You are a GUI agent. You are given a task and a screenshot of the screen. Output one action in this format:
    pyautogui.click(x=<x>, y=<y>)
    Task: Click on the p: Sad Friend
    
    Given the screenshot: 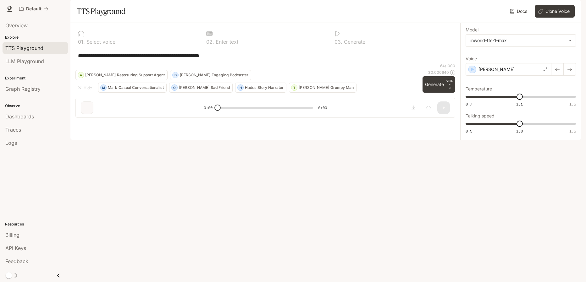 What is the action you would take?
    pyautogui.click(x=220, y=88)
    